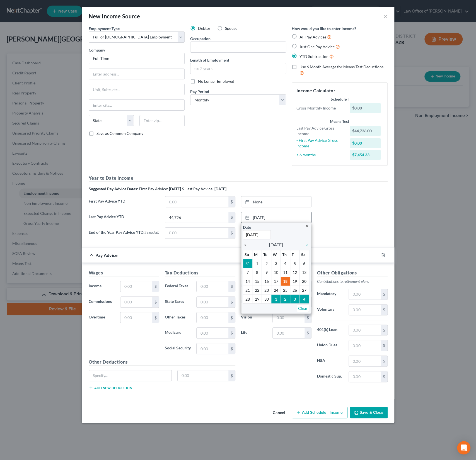  Describe the element at coordinates (104, 28) in the screenshot. I see `span: Employment Type` at that location.